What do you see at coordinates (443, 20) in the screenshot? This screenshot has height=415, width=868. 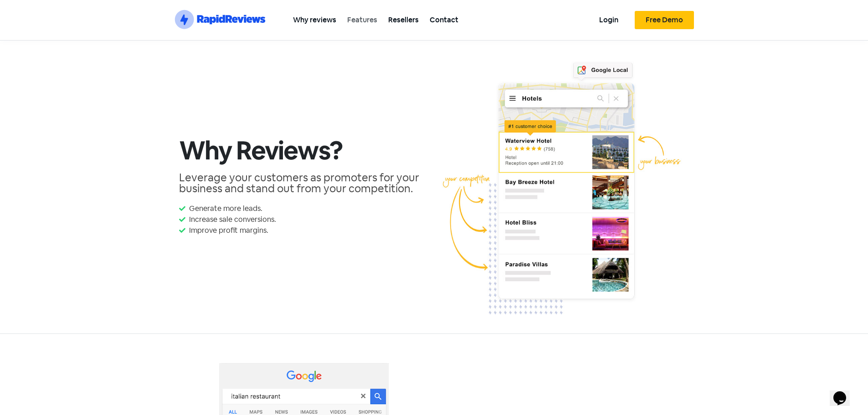 I see `a: Contact` at bounding box center [443, 20].